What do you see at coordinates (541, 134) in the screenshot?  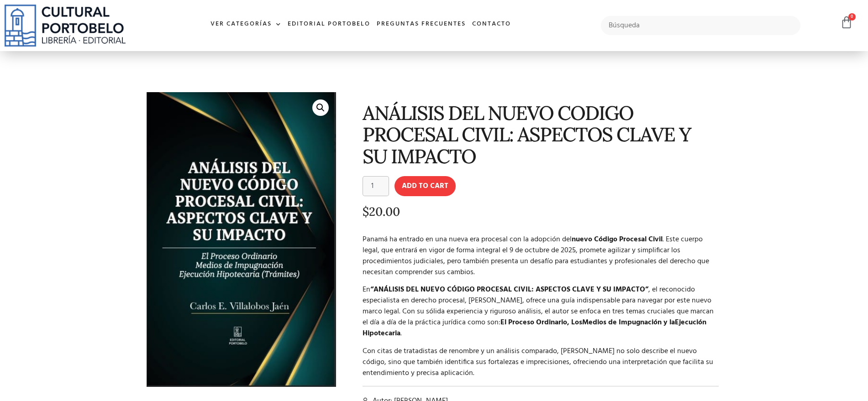 I see `h1: ANÁLISIS DEL NUEVO CODIGO PROCESAL CIVIL: ASPECTOS CLAVE Y SU IMPACTO` at bounding box center [541, 134].